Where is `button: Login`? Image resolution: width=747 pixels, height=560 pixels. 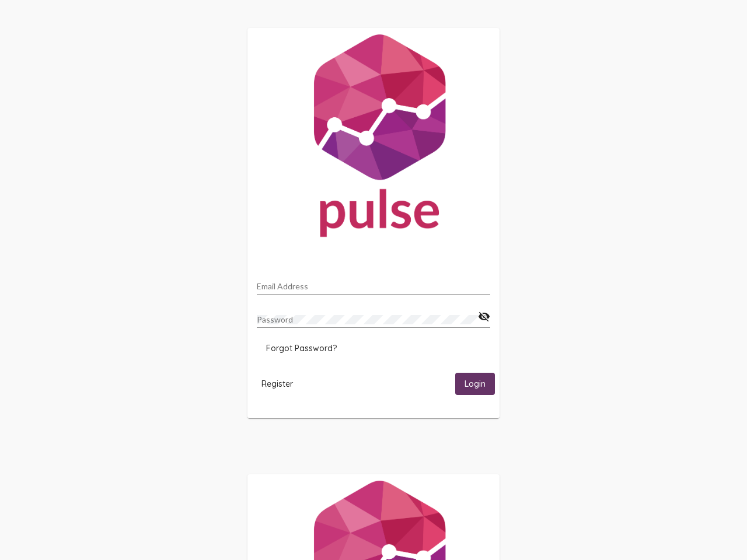 button: Login is located at coordinates (475, 384).